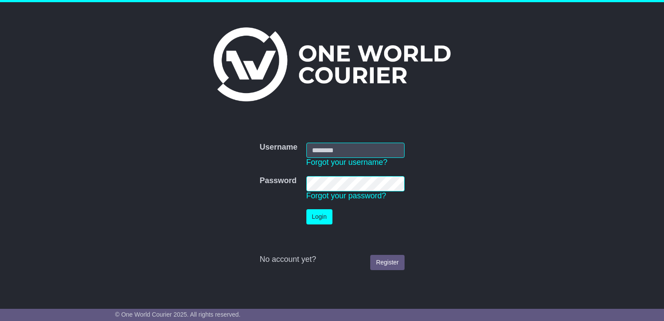 Image resolution: width=664 pixels, height=321 pixels. I want to click on a: Register, so click(387, 262).